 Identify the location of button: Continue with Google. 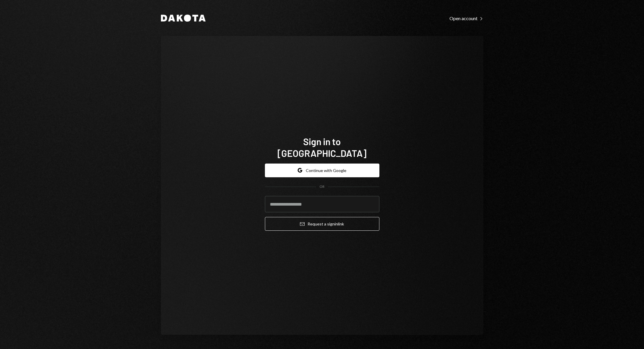
(322, 170).